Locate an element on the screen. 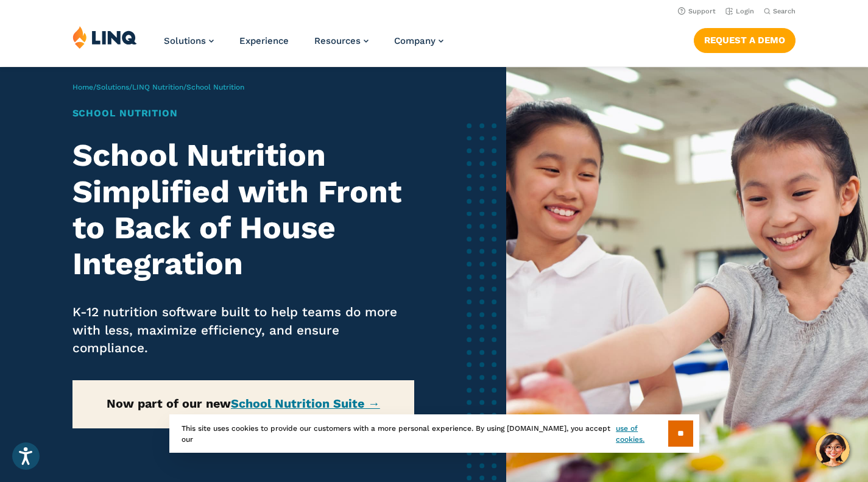 Image resolution: width=868 pixels, height=482 pixels. a: Company is located at coordinates (419, 41).